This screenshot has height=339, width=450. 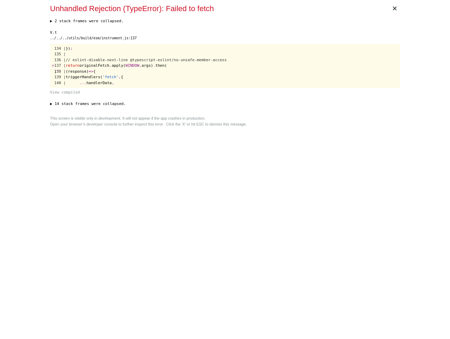 What do you see at coordinates (147, 65) in the screenshot?
I see `span: args)` at bounding box center [147, 65].